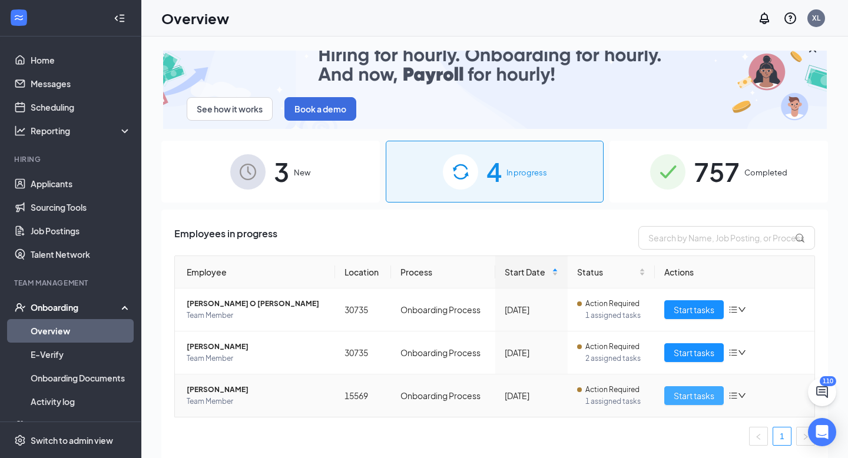  I want to click on svg: WorkstreamLogo, so click(19, 18).